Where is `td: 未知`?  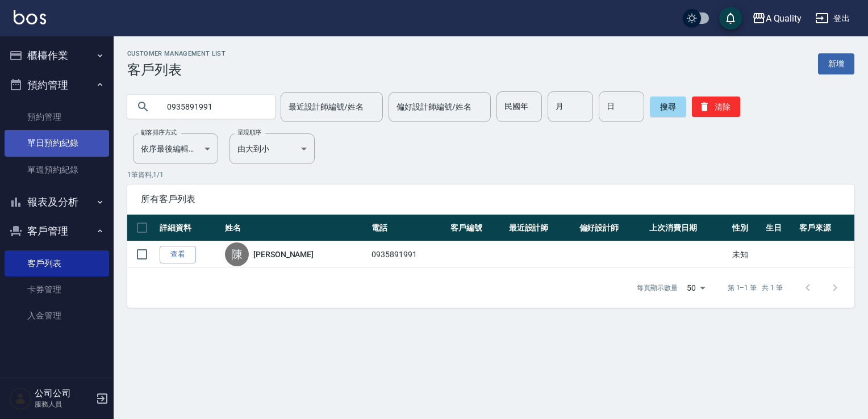 td: 未知 is located at coordinates (746, 254).